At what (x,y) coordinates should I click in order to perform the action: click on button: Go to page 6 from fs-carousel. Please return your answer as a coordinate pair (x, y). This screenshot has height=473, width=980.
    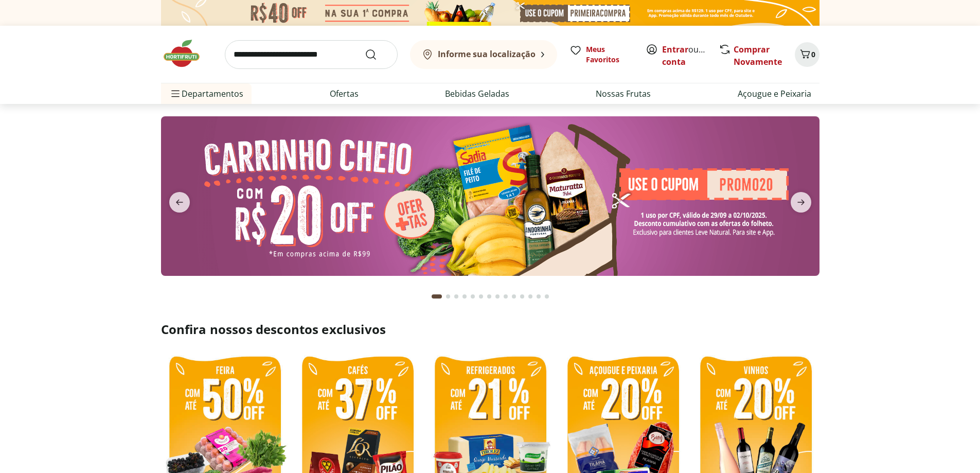
    Looking at the image, I should click on (481, 296).